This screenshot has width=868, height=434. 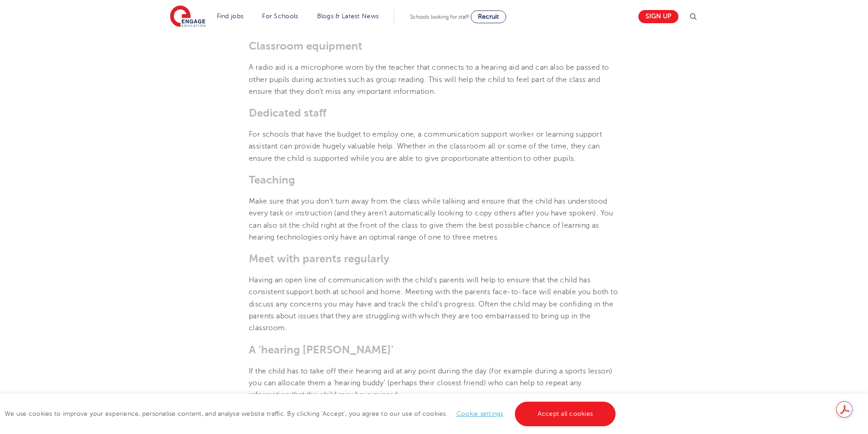 What do you see at coordinates (230, 16) in the screenshot?
I see `a: Find jobs` at bounding box center [230, 16].